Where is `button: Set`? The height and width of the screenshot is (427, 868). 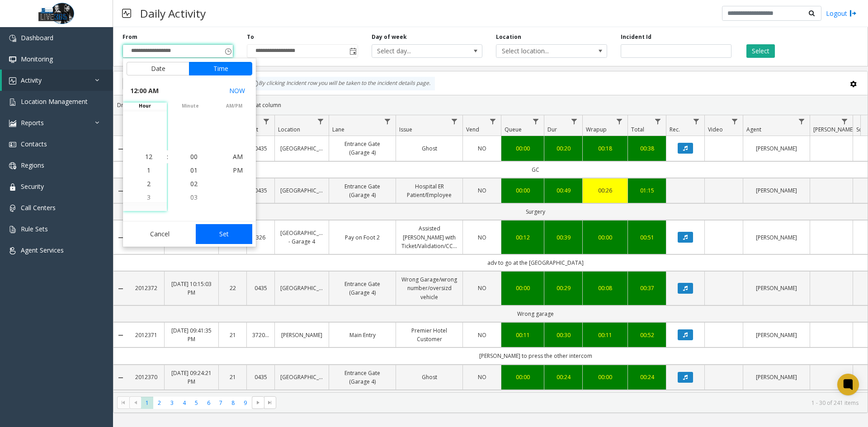
button: Set is located at coordinates (224, 234).